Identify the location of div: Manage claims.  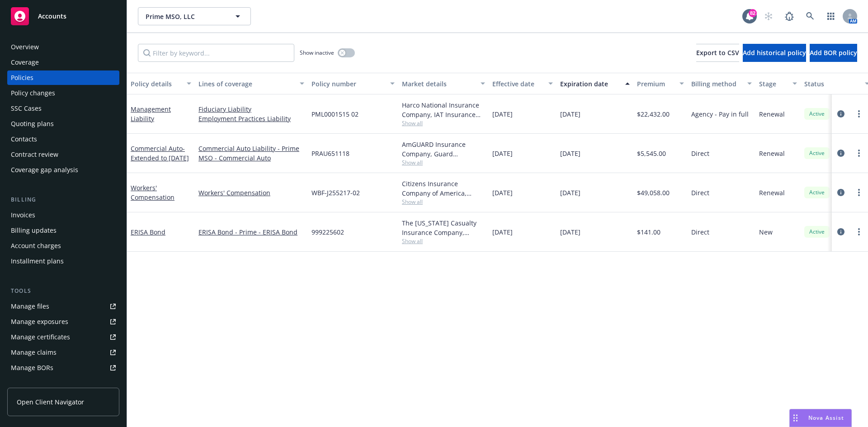
(33, 352).